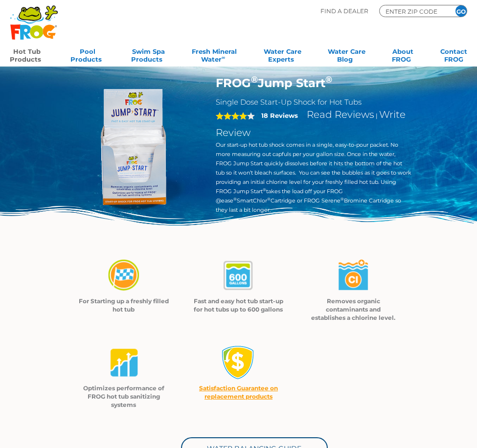 This screenshot has width=477, height=448. Describe the element at coordinates (134, 144) in the screenshot. I see `img: jump-start.png` at that location.